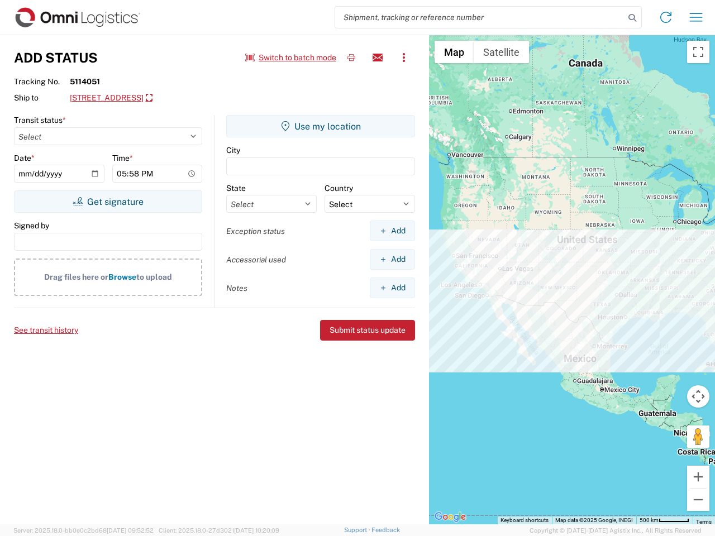  What do you see at coordinates (219, 530) in the screenshot?
I see `span: Client: 2025.18.0-27d3021` at bounding box center [219, 530].